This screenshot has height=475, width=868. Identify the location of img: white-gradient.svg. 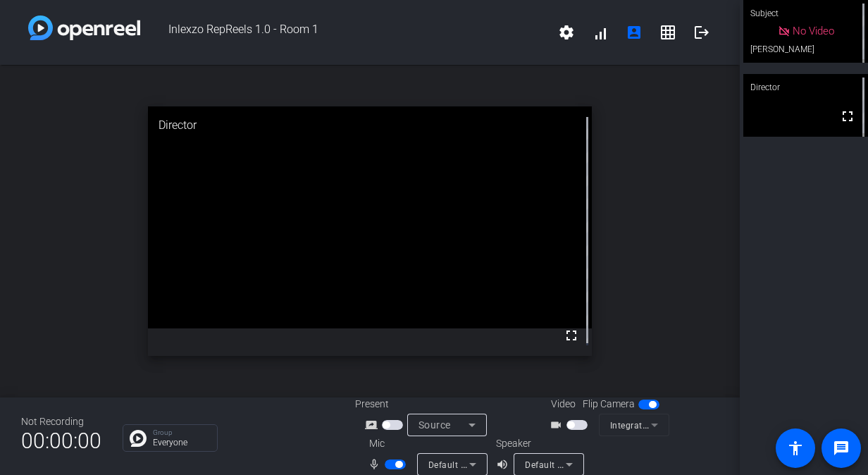
(84, 28).